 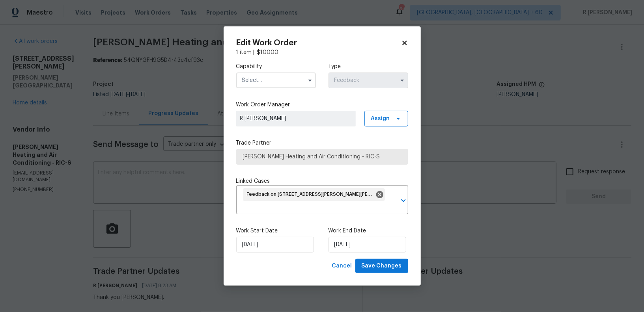 I want to click on span: Assign, so click(x=380, y=119).